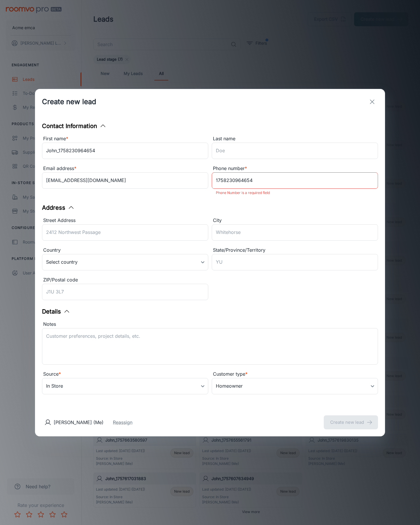 Image resolution: width=420 pixels, height=525 pixels. I want to click on div: ZIP/Postal code, so click(125, 280).